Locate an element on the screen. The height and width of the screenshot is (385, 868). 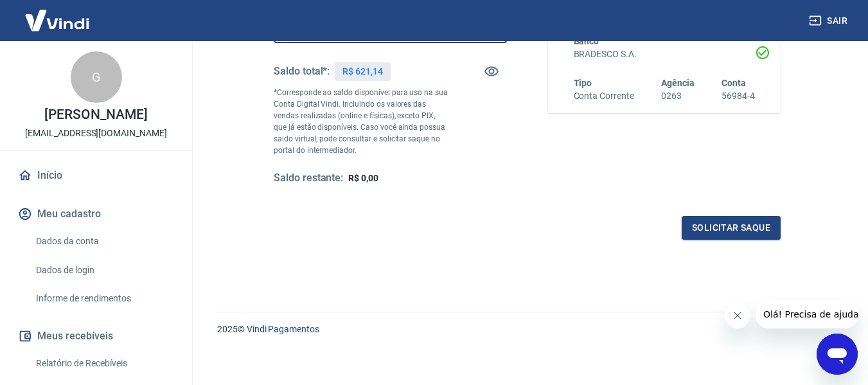
span: Agência is located at coordinates (678, 83).